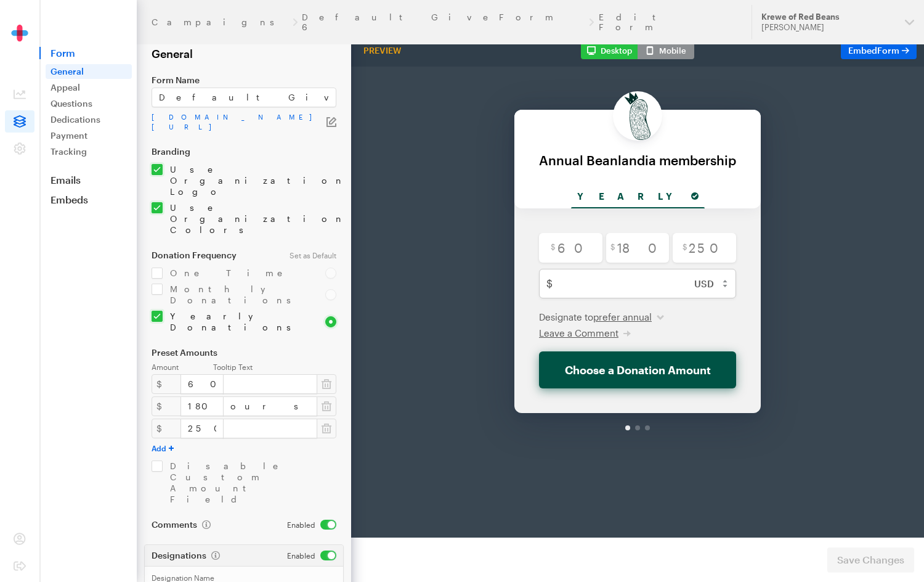  What do you see at coordinates (163, 448) in the screenshot?
I see `button: Add` at bounding box center [163, 448].